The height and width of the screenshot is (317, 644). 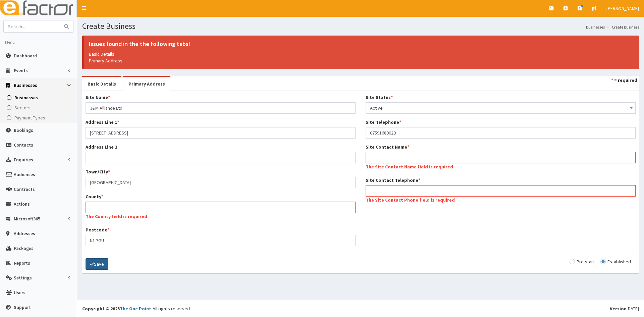 What do you see at coordinates (23, 248) in the screenshot?
I see `span: Packages` at bounding box center [23, 248].